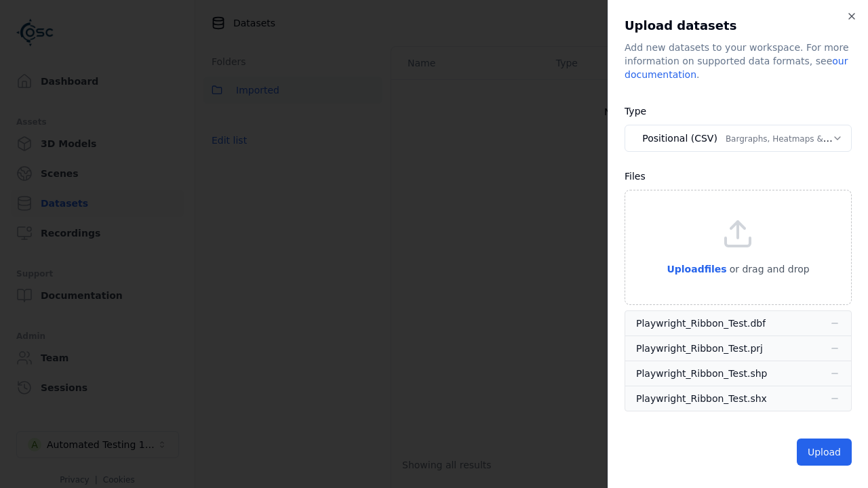 This screenshot has height=488, width=868. Describe the element at coordinates (738, 26) in the screenshot. I see `h2: Upload datasets` at that location.